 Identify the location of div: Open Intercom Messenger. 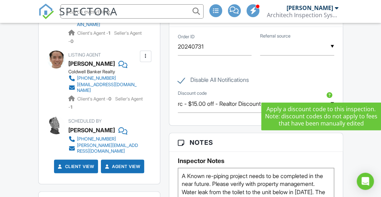
(365, 181).